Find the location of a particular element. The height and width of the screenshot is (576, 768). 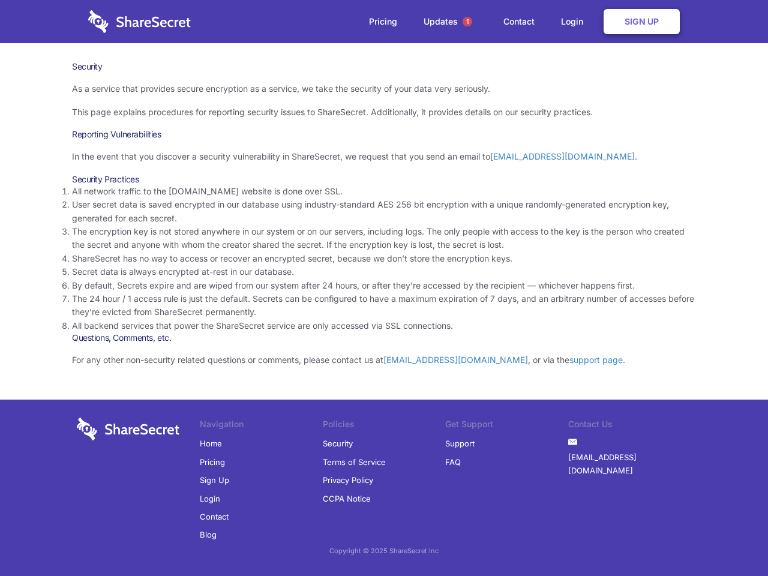

li: Contact Us is located at coordinates (629, 426).